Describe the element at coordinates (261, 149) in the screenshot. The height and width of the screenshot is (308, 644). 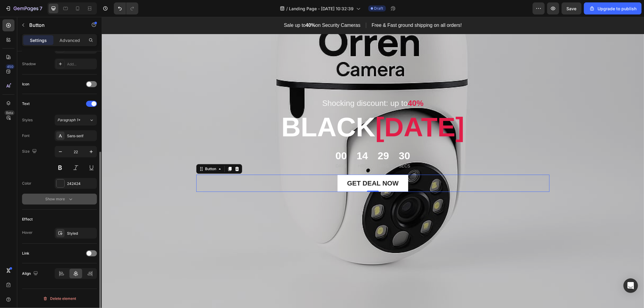
I see `p: Hrs` at that location.